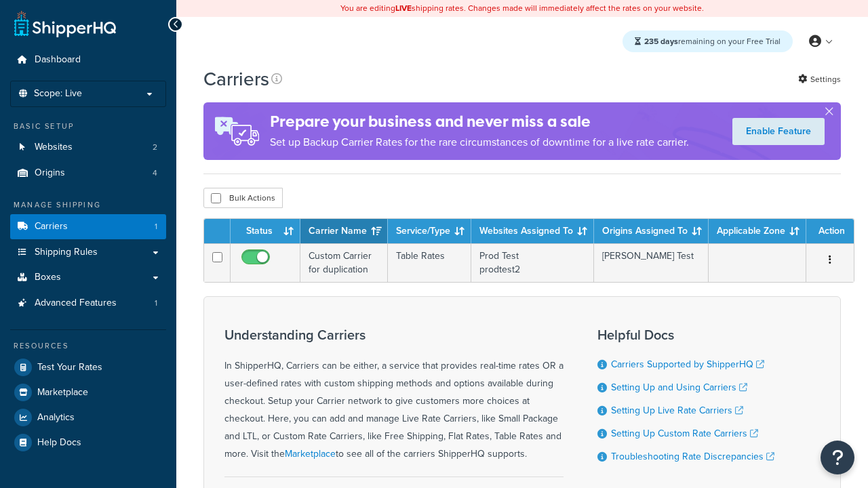 Image resolution: width=868 pixels, height=488 pixels. I want to click on strong: 235 days, so click(660, 41).